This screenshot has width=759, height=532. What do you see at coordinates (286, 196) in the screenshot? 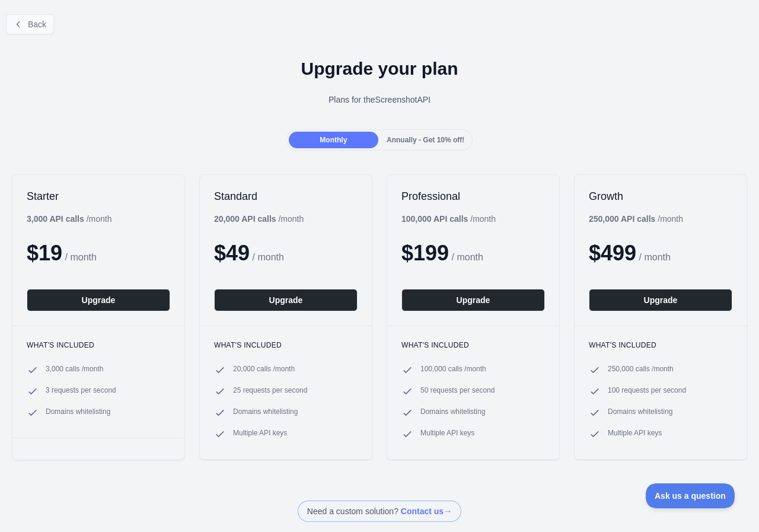
I see `h2: Standard` at bounding box center [286, 196].